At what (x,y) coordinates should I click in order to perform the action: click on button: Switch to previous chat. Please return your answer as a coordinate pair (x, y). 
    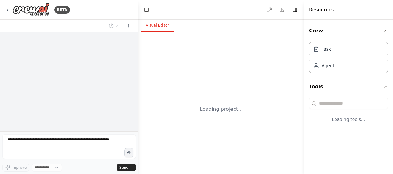
    Looking at the image, I should click on (114, 26).